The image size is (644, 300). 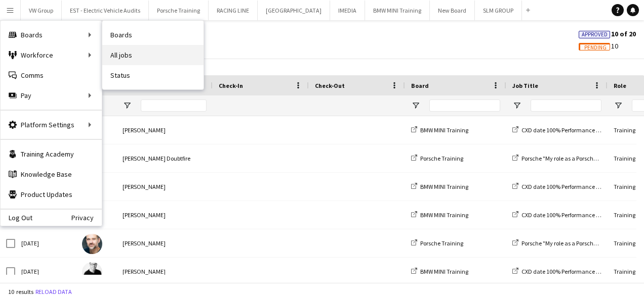 I want to click on span: Approved, so click(x=594, y=35).